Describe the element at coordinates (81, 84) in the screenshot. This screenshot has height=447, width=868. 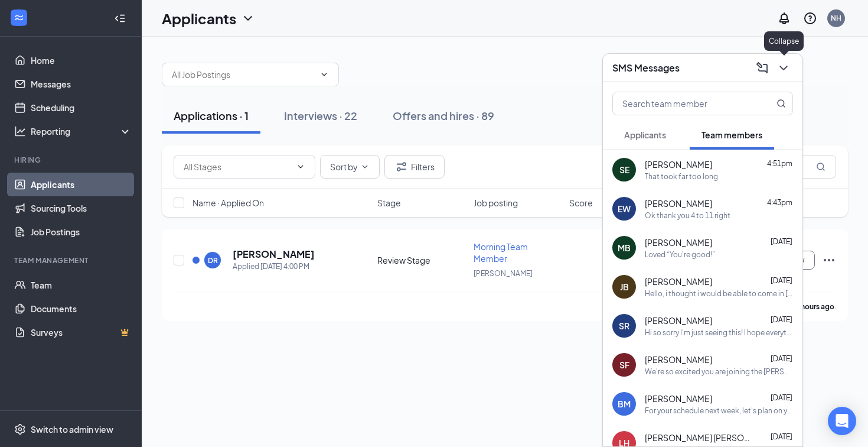
I see `a: Messages` at that location.